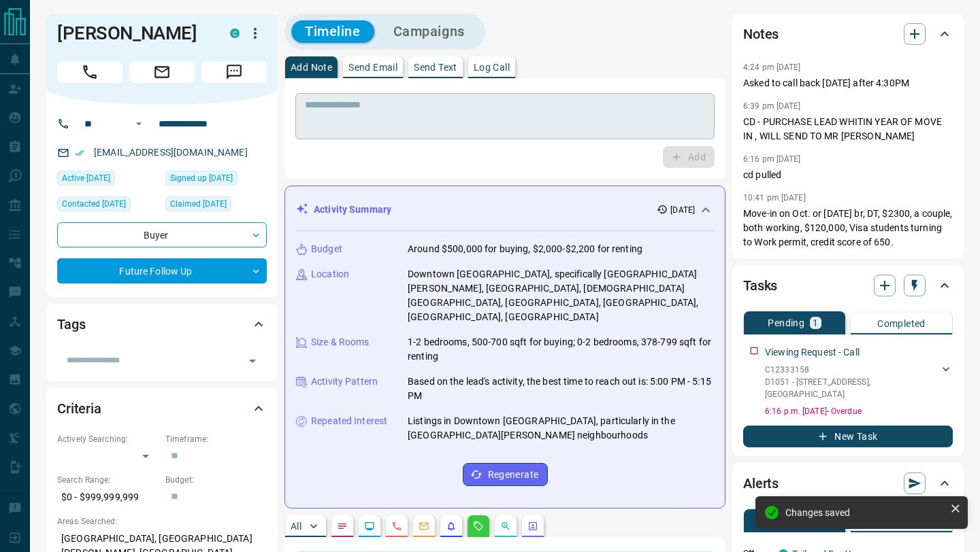 Image resolution: width=980 pixels, height=552 pixels. I want to click on div: Tags, so click(162, 325).